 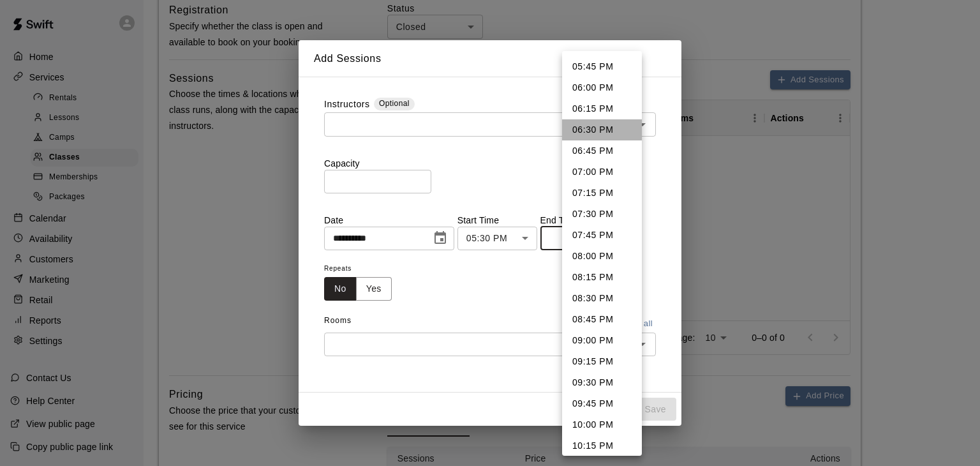 What do you see at coordinates (602, 214) in the screenshot?
I see `li: 07:30 PM` at bounding box center [602, 214].